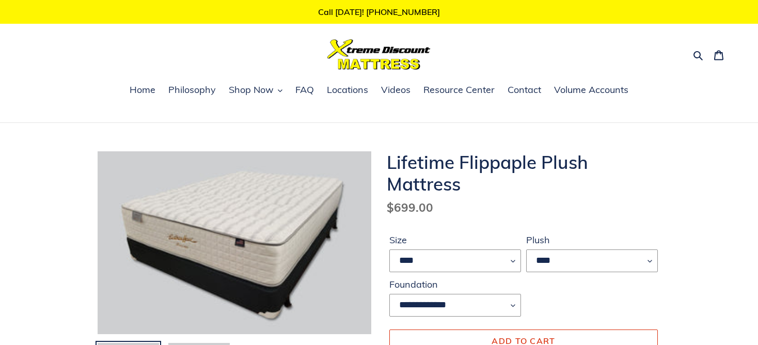 The height and width of the screenshot is (345, 758). What do you see at coordinates (459, 90) in the screenshot?
I see `span: Resource Center` at bounding box center [459, 90].